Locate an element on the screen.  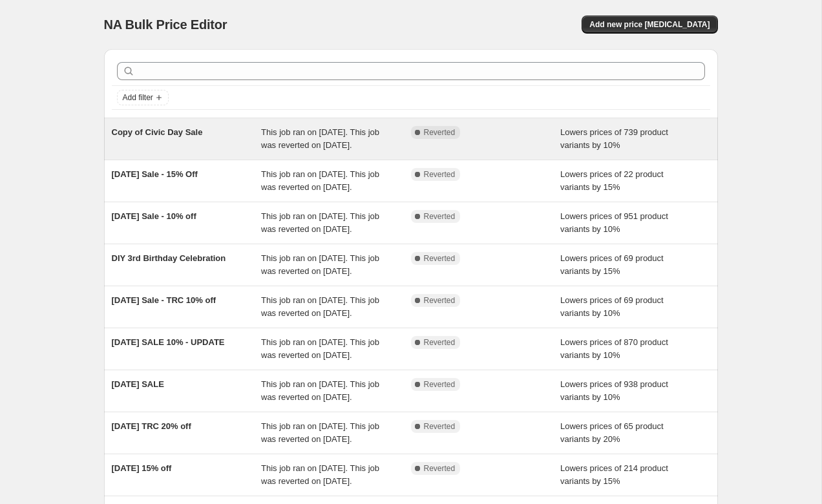
span: Lowers prices of 938 product variants by 10% is located at coordinates (614, 390).